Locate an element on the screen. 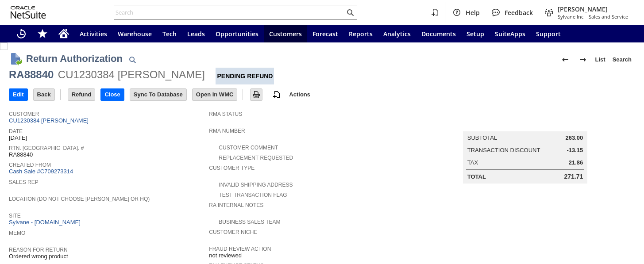 The height and width of the screenshot is (264, 644). span: -13.15 is located at coordinates (574, 150).